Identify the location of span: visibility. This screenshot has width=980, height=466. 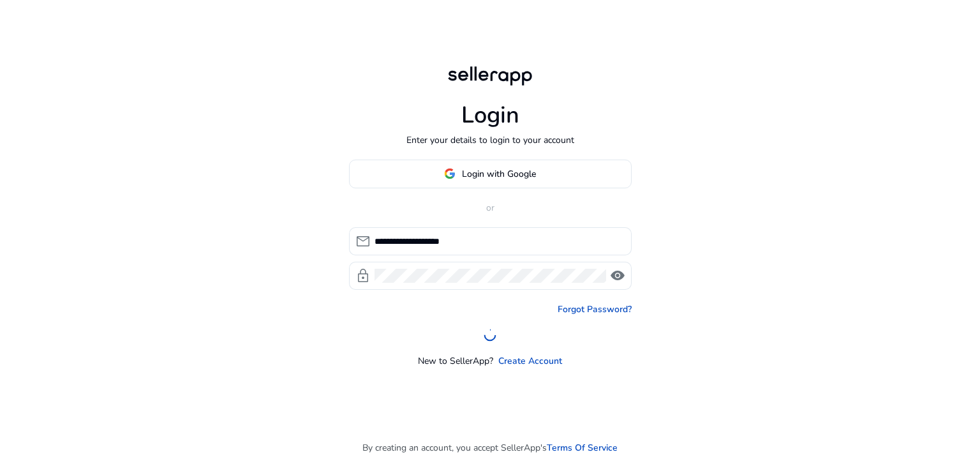
(618, 276).